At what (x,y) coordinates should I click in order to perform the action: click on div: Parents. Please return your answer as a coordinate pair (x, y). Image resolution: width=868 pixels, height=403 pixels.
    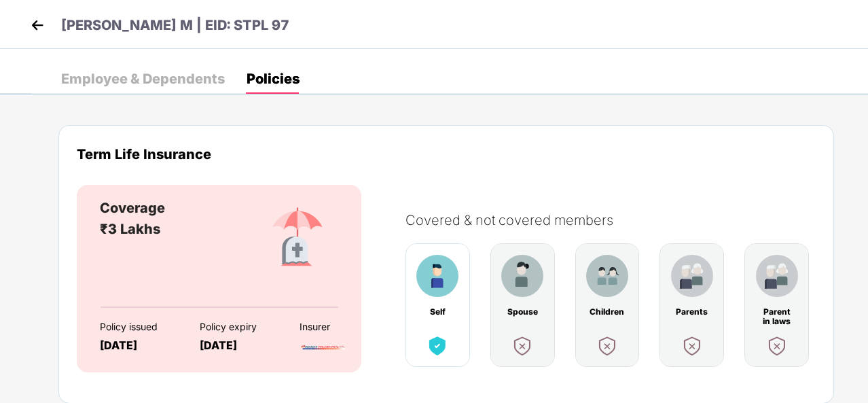
    Looking at the image, I should click on (692, 312).